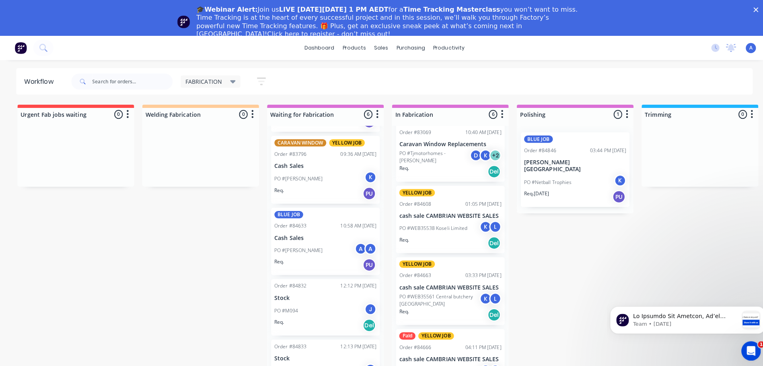 The height and width of the screenshot is (366, 763). I want to click on div: Close, so click(752, 10).